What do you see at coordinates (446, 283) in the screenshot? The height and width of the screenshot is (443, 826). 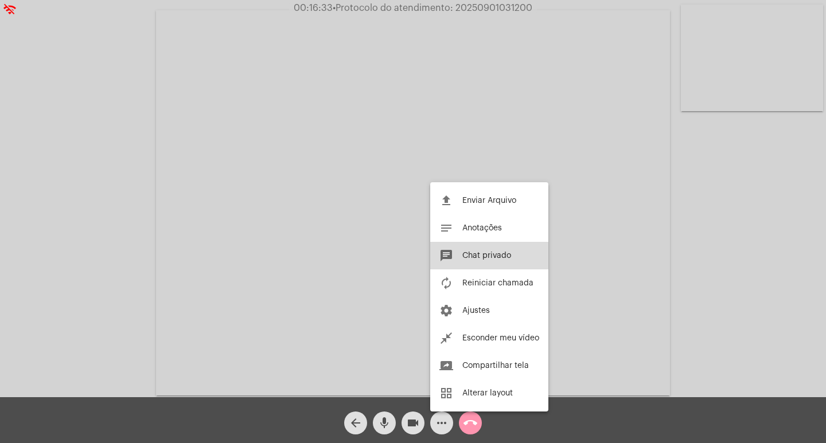 I see `mat-icon: autorenew` at bounding box center [446, 283].